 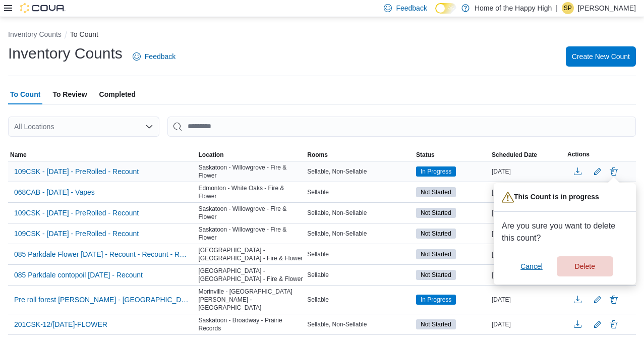 I want to click on span: Scheduled Date, so click(x=514, y=155).